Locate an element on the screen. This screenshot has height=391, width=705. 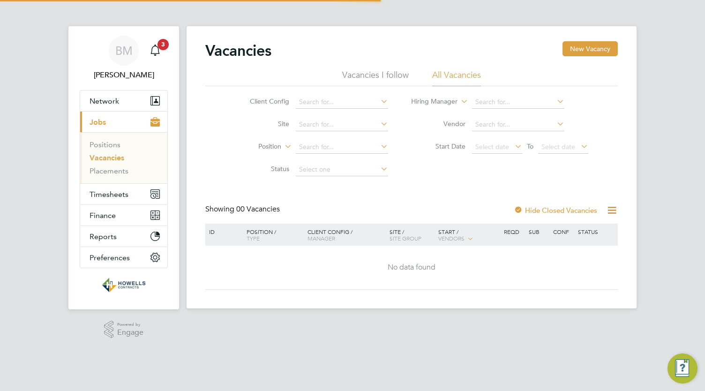
span: Reports is located at coordinates (103, 236).